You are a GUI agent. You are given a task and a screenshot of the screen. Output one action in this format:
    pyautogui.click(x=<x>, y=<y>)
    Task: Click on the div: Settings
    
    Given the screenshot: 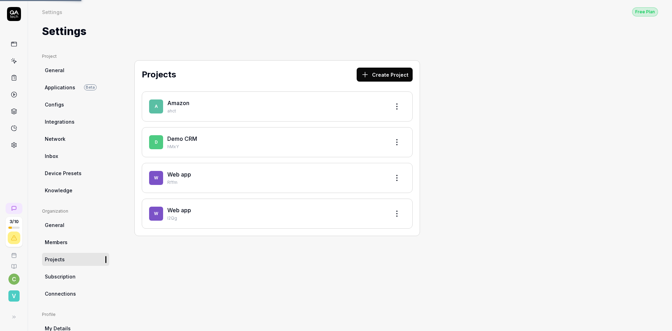 What is the action you would take?
    pyautogui.click(x=52, y=12)
    